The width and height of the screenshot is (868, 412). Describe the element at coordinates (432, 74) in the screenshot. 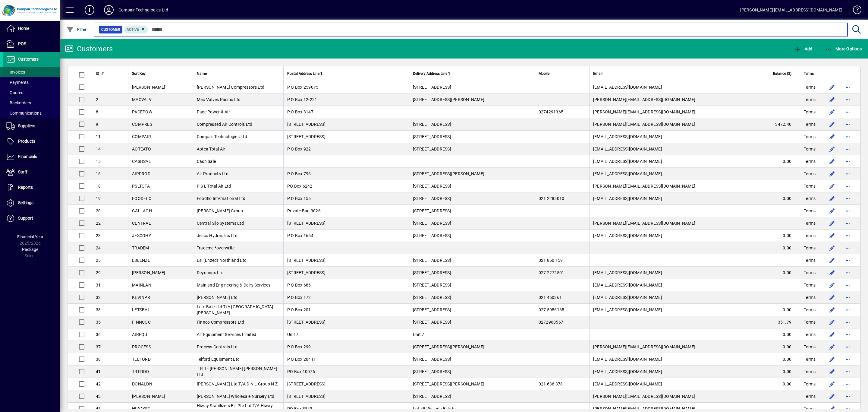

I see `span: Delivery Address Line 1` at that location.